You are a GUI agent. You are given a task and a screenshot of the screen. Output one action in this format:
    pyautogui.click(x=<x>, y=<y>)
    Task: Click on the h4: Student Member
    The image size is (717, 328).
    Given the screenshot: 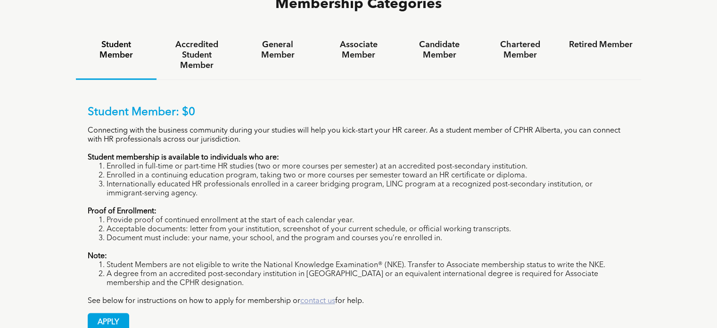 What is the action you would take?
    pyautogui.click(x=116, y=50)
    